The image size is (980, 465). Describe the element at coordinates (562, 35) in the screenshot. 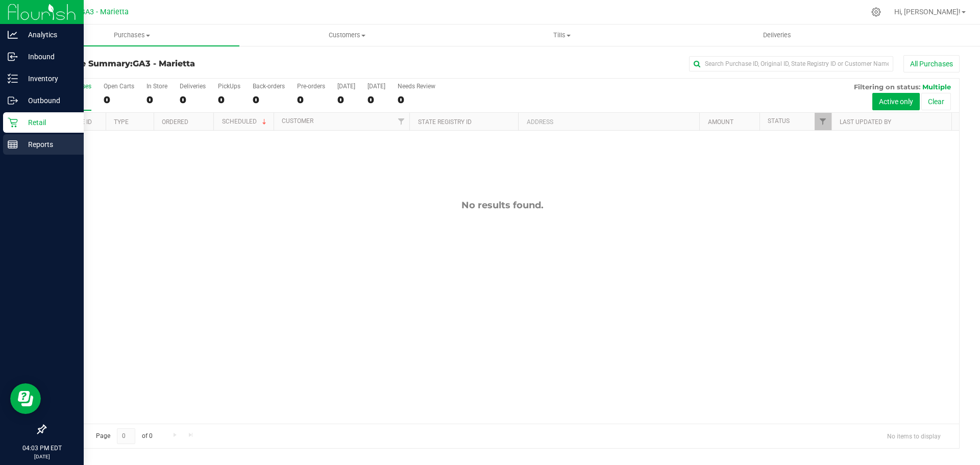

I see `span: Tills` at that location.